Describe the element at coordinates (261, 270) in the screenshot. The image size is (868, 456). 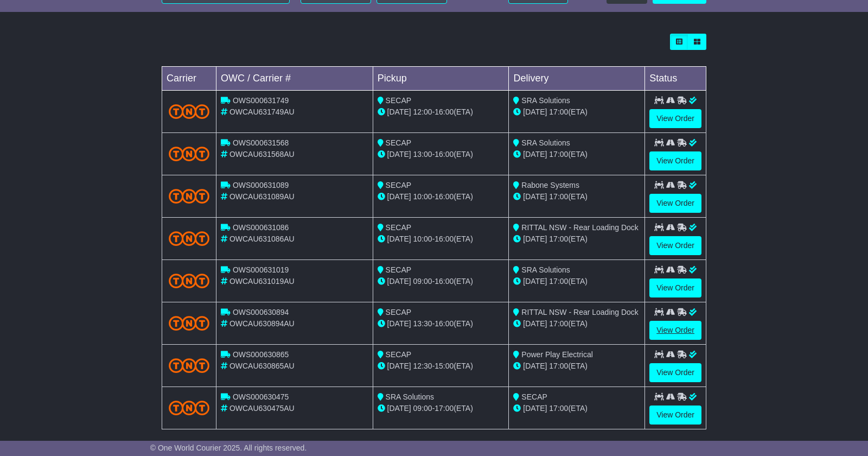
I see `span: OWS000631019` at that location.